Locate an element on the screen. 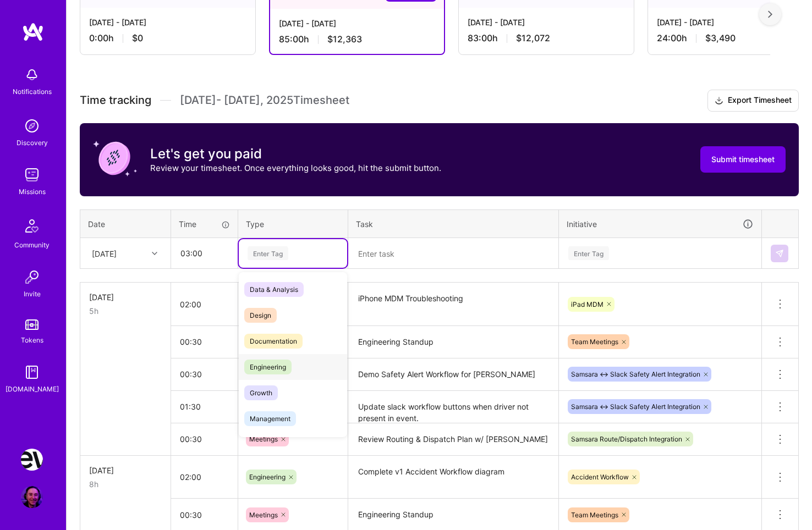  textarea: Complete v1 Accident Workflow diagram is located at coordinates (453, 477).